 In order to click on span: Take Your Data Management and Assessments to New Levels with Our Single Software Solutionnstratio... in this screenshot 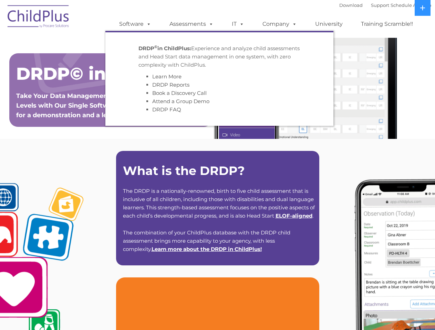, I will do `click(110, 106)`.